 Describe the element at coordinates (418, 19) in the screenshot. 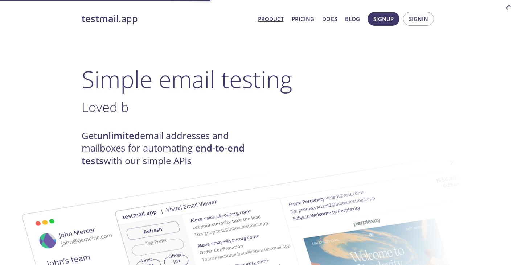

I see `span: Signin` at that location.